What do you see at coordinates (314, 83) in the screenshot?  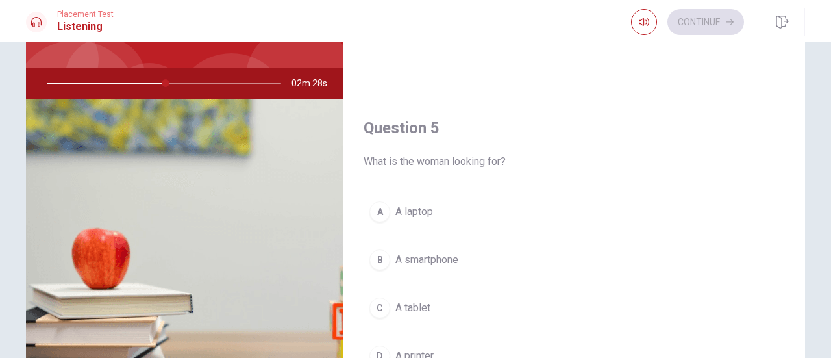 I see `span: 02m 28s` at bounding box center [314, 83].